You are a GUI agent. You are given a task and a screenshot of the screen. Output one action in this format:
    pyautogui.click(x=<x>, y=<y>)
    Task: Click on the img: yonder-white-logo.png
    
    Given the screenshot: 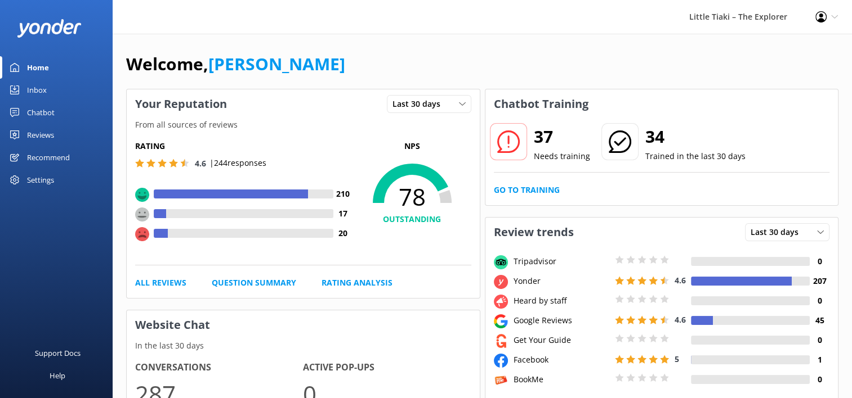 What is the action you would take?
    pyautogui.click(x=49, y=28)
    